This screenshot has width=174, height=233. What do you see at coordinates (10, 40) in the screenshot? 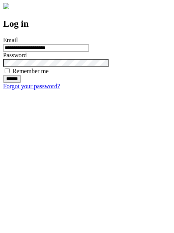
I see `label: Email` at bounding box center [10, 40].